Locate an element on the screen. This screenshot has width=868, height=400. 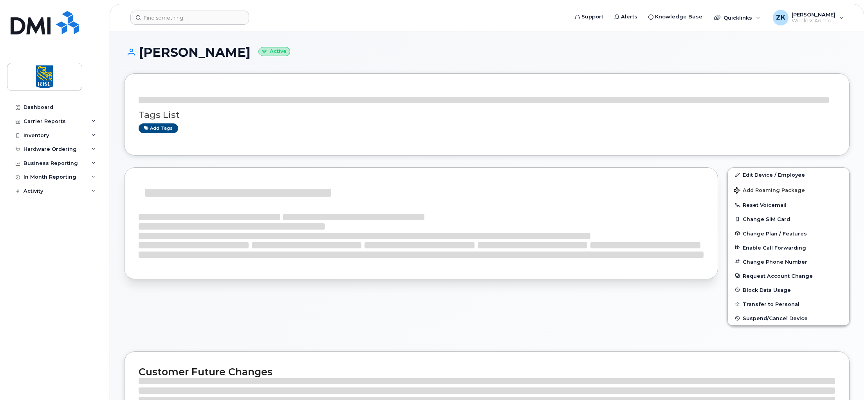
small: Active is located at coordinates (274, 51).